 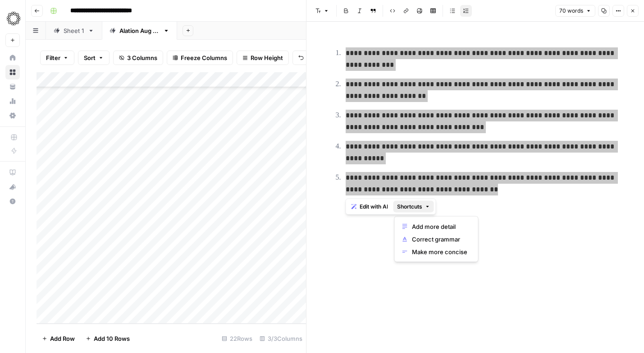 I want to click on a: Sheet 1, so click(x=74, y=31).